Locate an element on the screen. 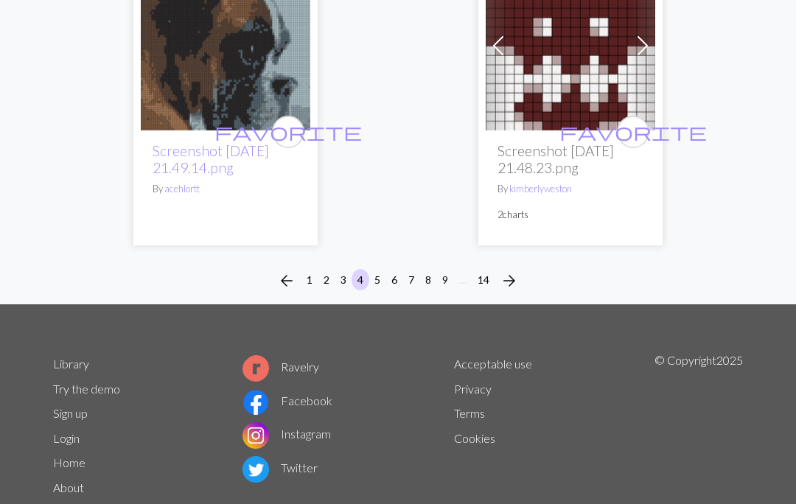 This screenshot has height=504, width=796. a: Ravelry is located at coordinates (281, 366).